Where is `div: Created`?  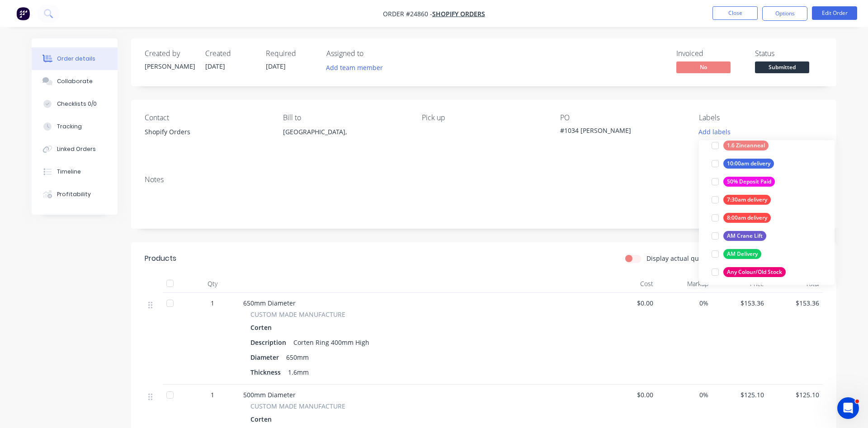 div: Created is located at coordinates (230, 53).